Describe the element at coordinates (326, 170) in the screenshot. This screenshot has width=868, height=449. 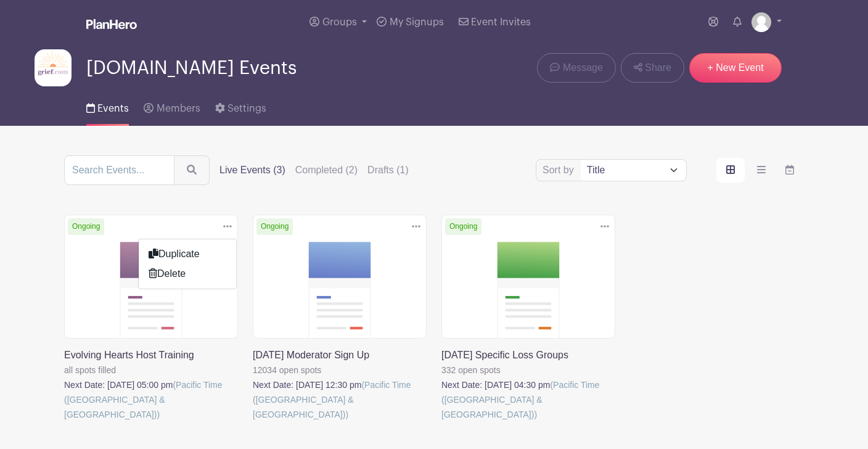
I see `label: Completed (2)` at that location.